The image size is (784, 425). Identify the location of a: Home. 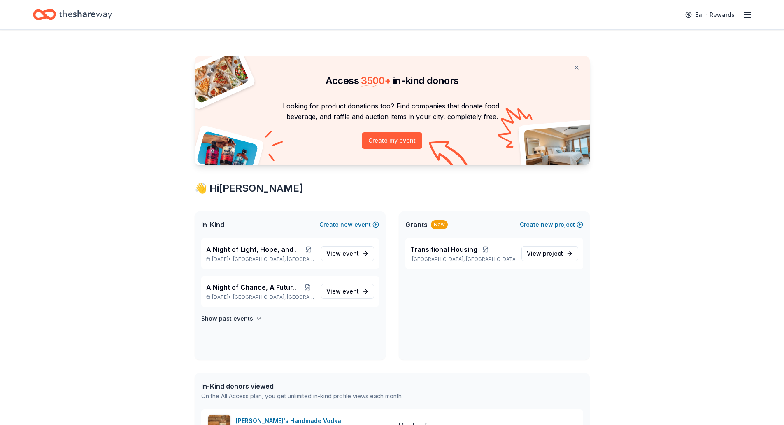
(72, 14).